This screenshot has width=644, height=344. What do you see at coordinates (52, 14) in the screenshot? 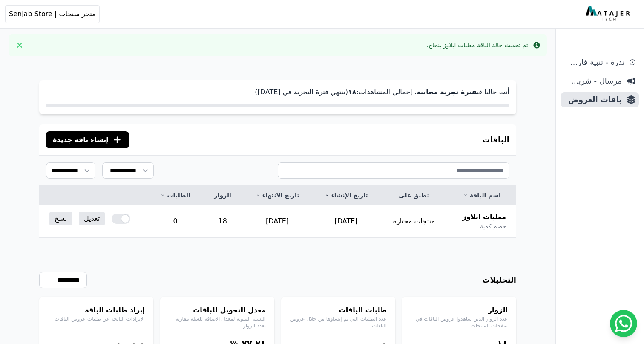
I see `span: متجر سنجاب | Senjab Store` at bounding box center [52, 14].